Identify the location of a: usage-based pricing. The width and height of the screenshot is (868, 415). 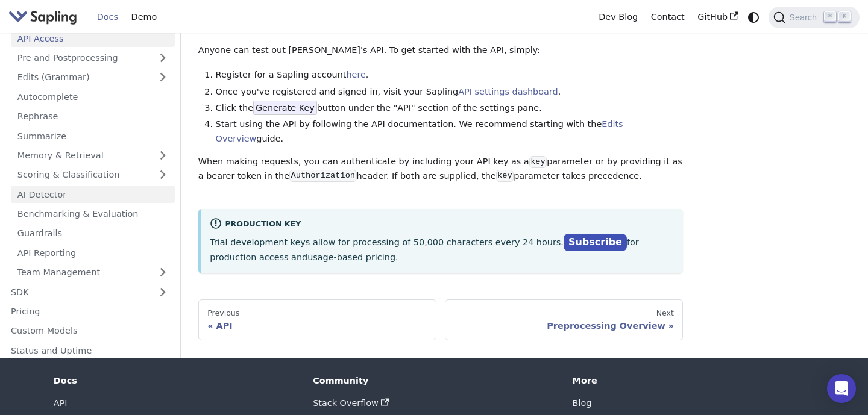
(351, 257).